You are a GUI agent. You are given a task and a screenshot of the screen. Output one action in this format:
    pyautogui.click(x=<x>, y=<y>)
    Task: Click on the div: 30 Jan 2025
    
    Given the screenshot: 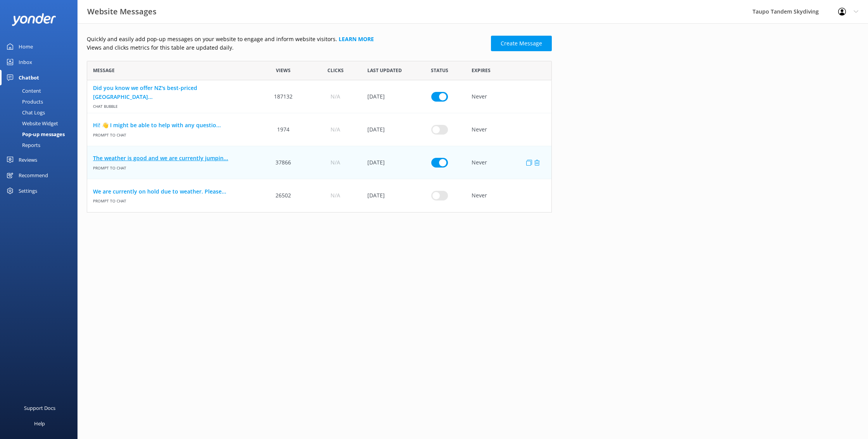 What is the action you would take?
    pyautogui.click(x=388, y=96)
    